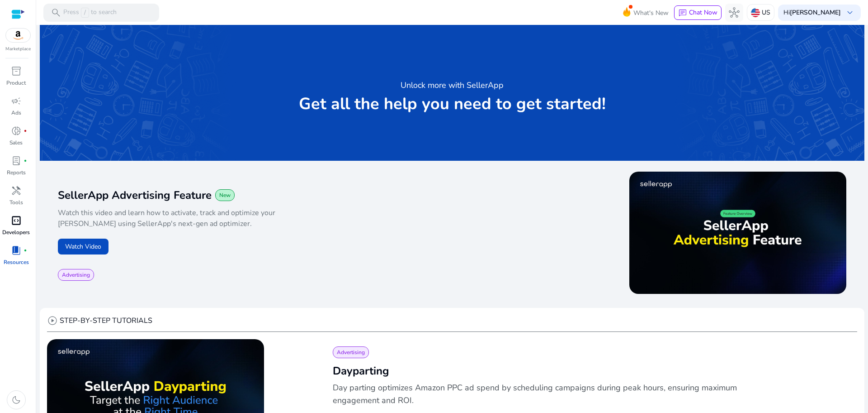 This screenshot has width=868, height=413. What do you see at coordinates (83, 246) in the screenshot?
I see `button: Watch Video` at bounding box center [83, 246].